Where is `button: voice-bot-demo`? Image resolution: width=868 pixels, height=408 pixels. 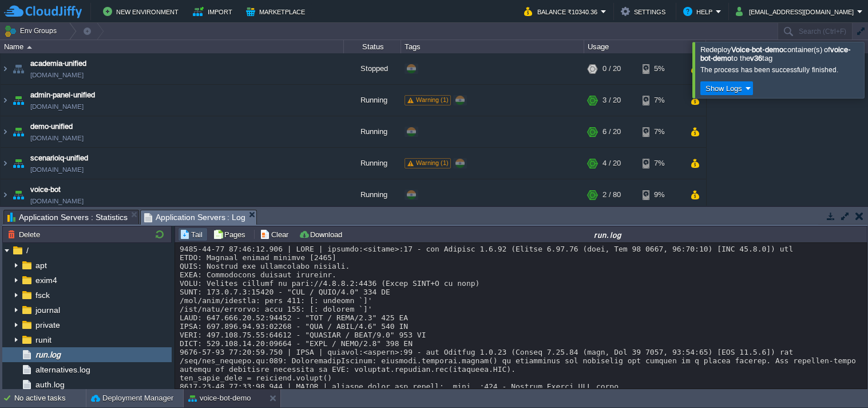 button: voice-bot-demo is located at coordinates (220, 399).